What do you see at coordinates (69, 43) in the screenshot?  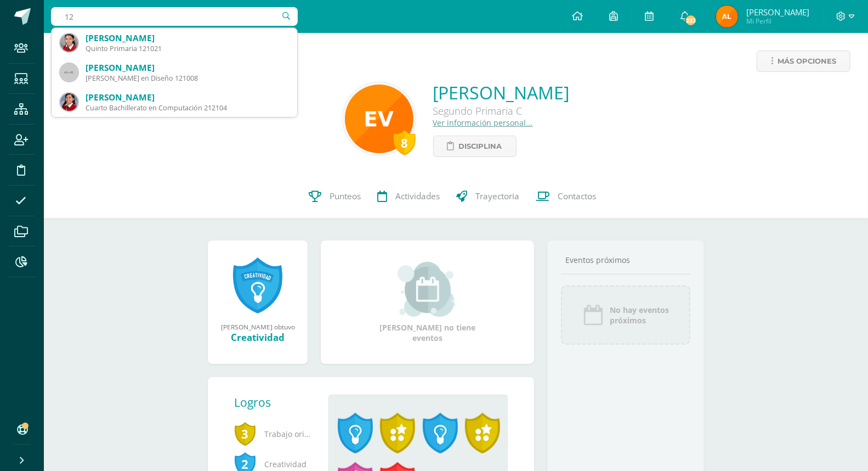 I see `img: 172e96f1a1c6aaddbcd2b2a884375637.png` at bounding box center [69, 43].